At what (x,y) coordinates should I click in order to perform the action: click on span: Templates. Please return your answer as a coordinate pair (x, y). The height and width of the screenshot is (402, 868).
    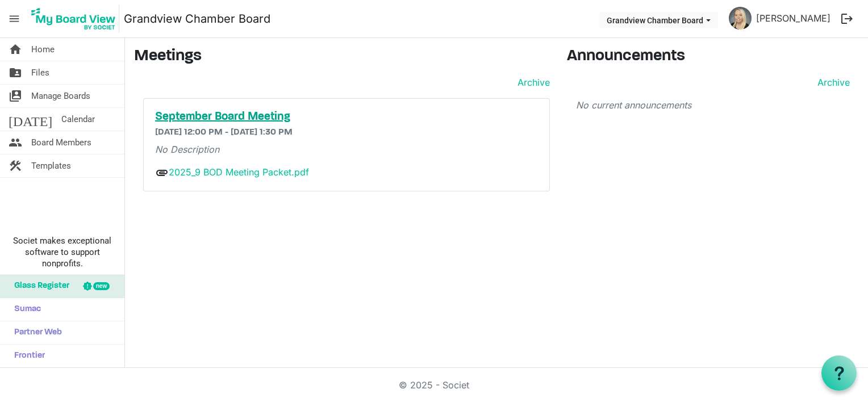
    Looking at the image, I should click on (51, 166).